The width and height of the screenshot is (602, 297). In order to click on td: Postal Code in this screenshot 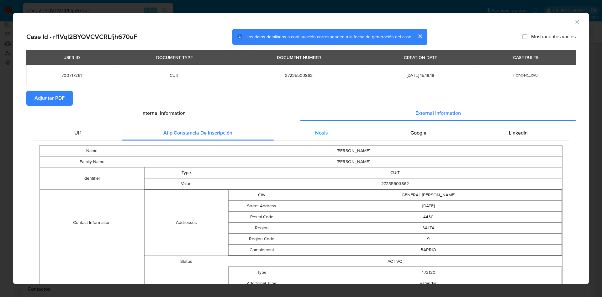, I will do `click(261, 217)`.